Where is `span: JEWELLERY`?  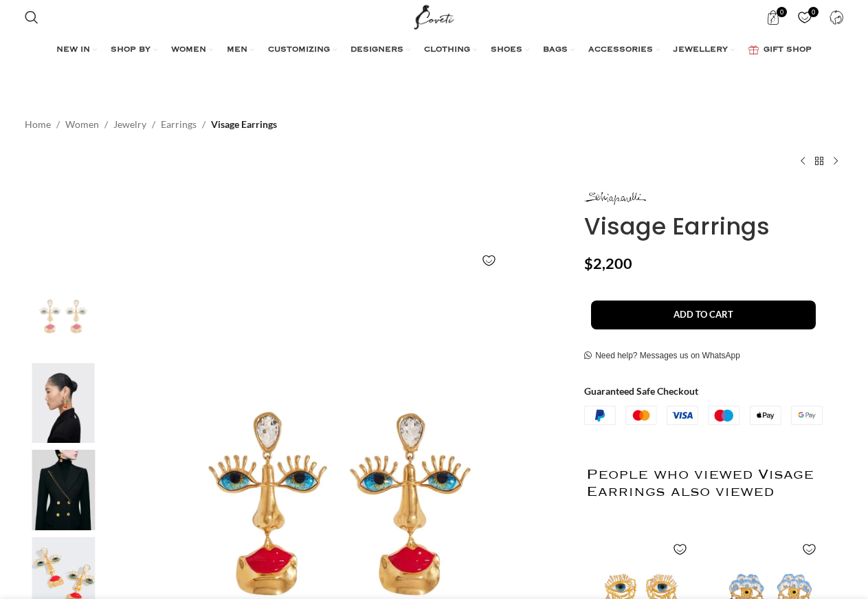
span: JEWELLERY is located at coordinates (700, 50).